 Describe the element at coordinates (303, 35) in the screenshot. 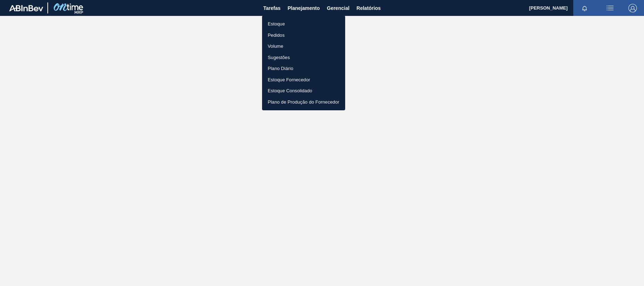

I see `a: Pedidos` at that location.